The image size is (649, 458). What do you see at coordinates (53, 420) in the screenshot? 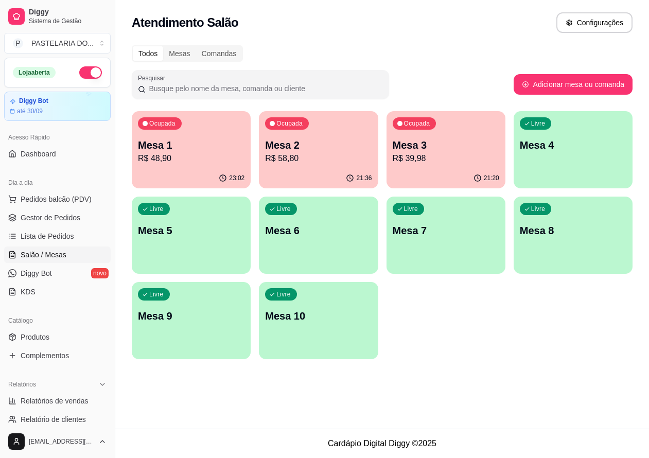
I see `span: Relatório de clientes` at bounding box center [53, 420].